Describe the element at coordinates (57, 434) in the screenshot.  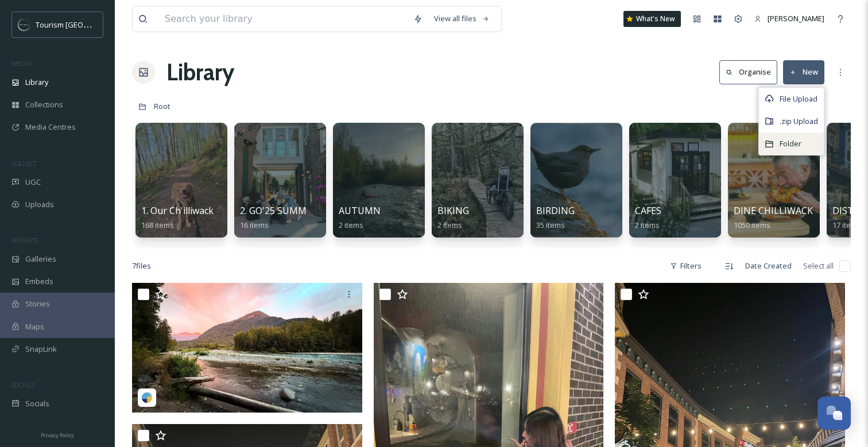
I see `a: Privacy Policy` at that location.